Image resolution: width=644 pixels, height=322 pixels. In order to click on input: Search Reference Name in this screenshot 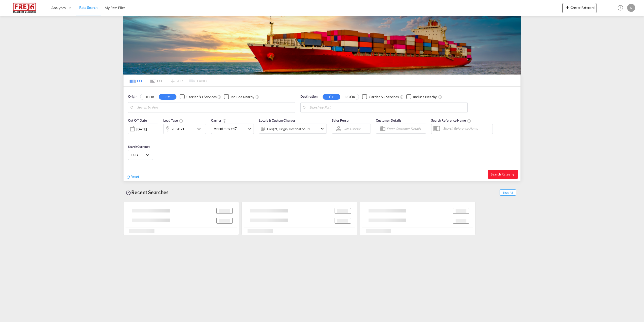, I will do `click(467, 128)`.